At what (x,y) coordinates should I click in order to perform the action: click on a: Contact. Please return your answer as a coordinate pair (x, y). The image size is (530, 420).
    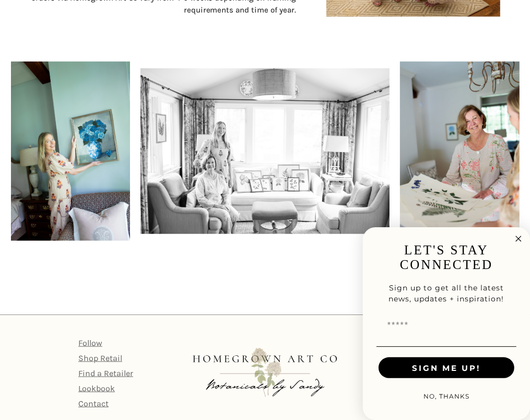
    Looking at the image, I should click on (94, 403).